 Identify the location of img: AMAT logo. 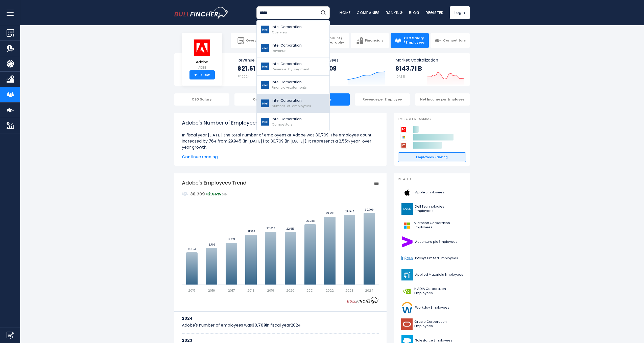
(407, 274).